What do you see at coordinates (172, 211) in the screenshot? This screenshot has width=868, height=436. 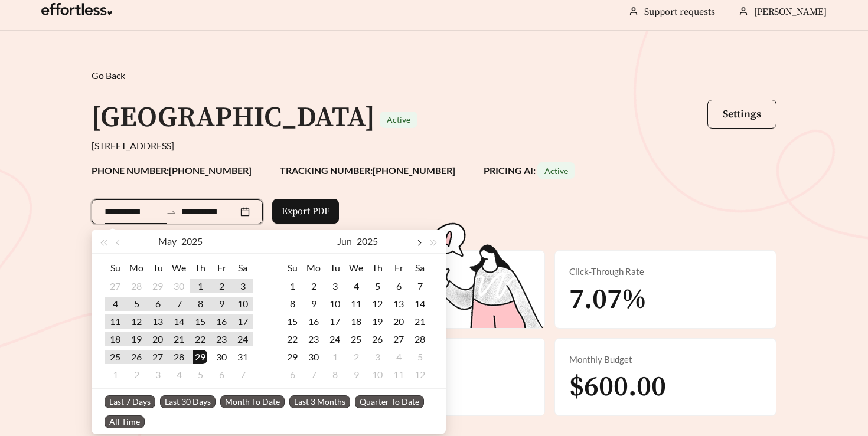 I see `span: to` at bounding box center [172, 211].